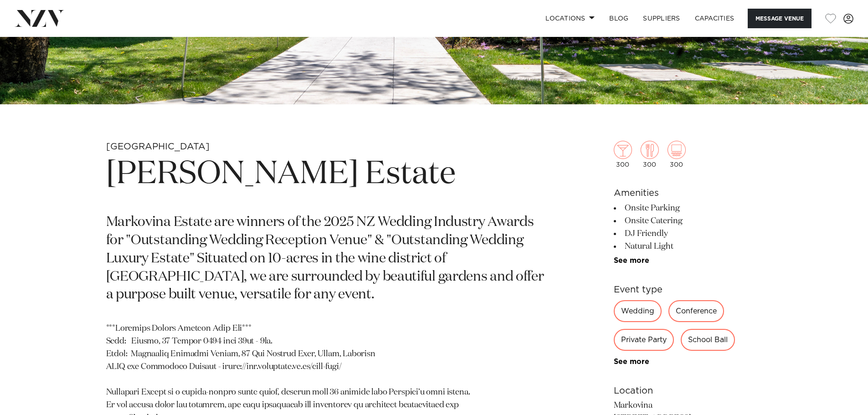 The width and height of the screenshot is (868, 415). I want to click on img: dining.png, so click(649, 150).